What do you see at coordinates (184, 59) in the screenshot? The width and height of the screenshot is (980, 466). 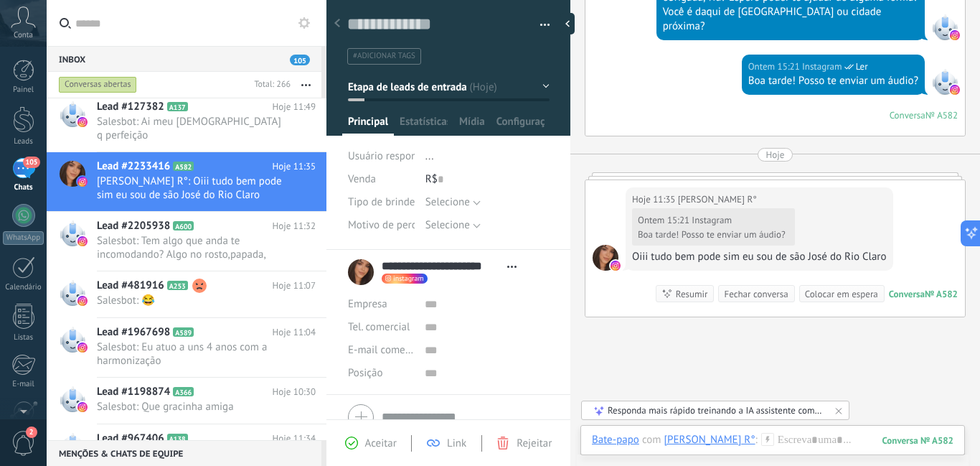 I see `div: Inbox` at bounding box center [184, 59].